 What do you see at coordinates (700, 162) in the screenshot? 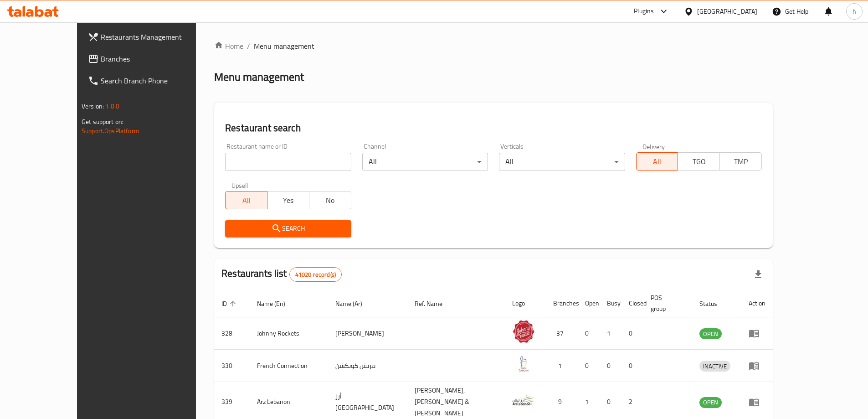
I see `span: TGO` at bounding box center [700, 162].